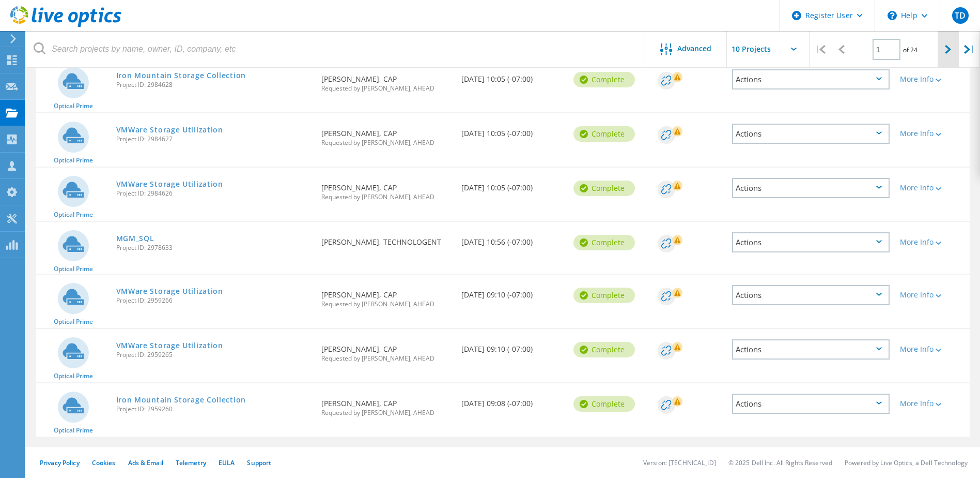  What do you see at coordinates (214, 355) in the screenshot?
I see `span: Project ID: 2959265` at bounding box center [214, 355].